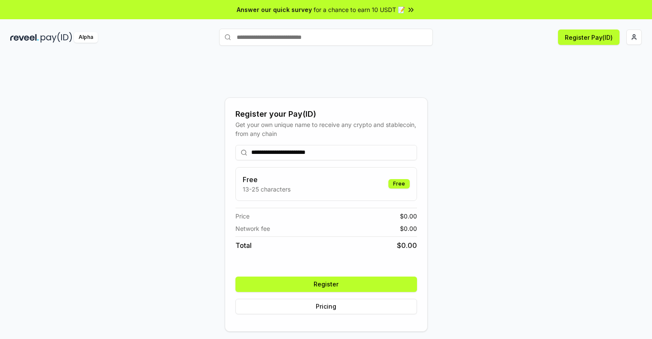 The image size is (652, 339). I want to click on div: Get your own unique name to receive any crypto and stablecoin, from any chain, so click(326, 129).